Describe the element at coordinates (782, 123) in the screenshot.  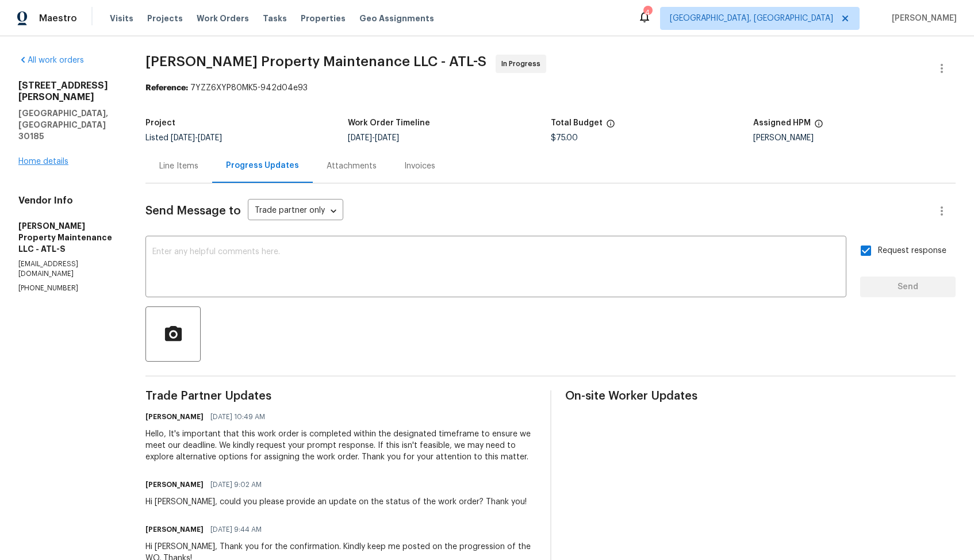
I see `h5: Assigned HPM` at that location.